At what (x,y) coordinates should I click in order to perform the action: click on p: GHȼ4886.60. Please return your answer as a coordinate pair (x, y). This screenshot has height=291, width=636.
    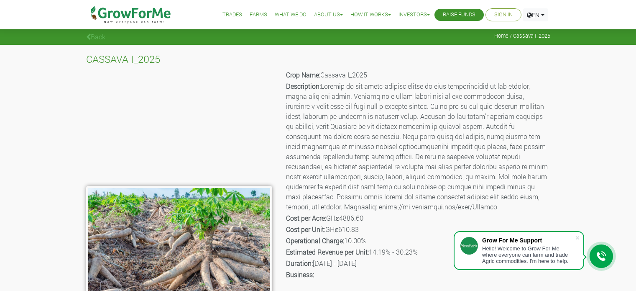
    Looking at the image, I should click on (417, 218).